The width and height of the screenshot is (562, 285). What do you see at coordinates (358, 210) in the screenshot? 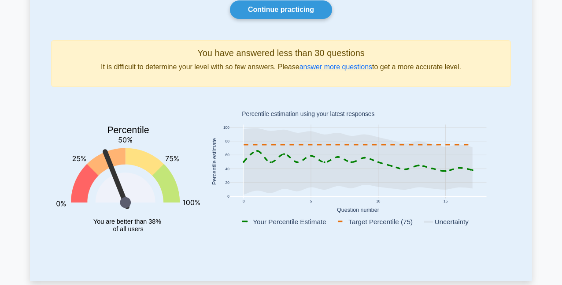
I see `text: Question number` at bounding box center [358, 210].